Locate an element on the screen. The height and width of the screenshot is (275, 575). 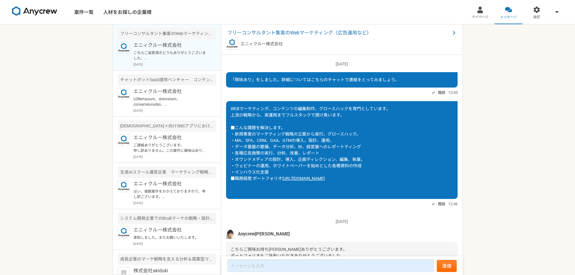
span: 12:45 is located at coordinates (453, 92).